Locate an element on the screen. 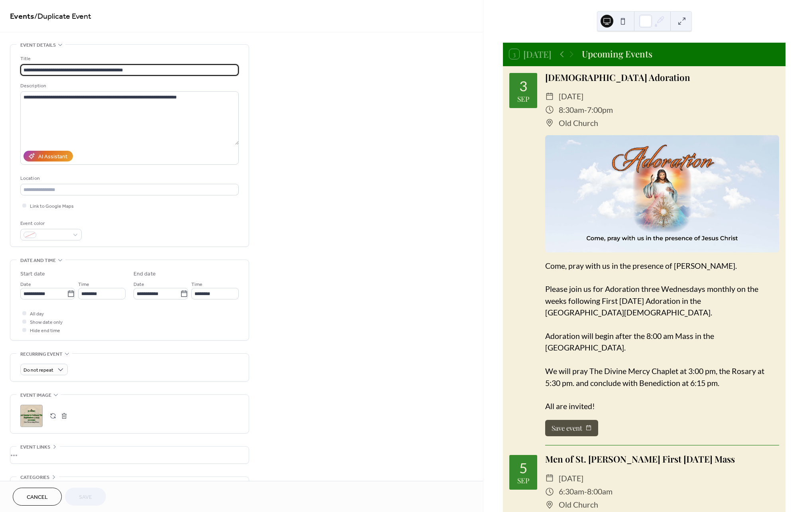 The height and width of the screenshot is (512, 805). span: Do not repeat is located at coordinates (38, 370).